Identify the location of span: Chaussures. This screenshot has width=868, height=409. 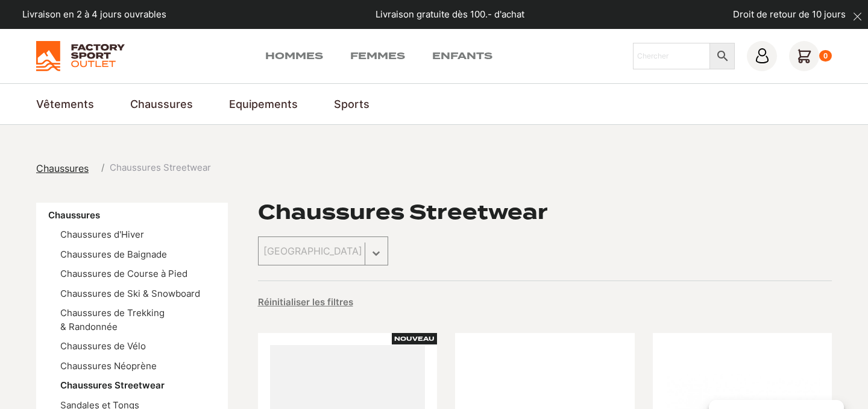
(62, 168).